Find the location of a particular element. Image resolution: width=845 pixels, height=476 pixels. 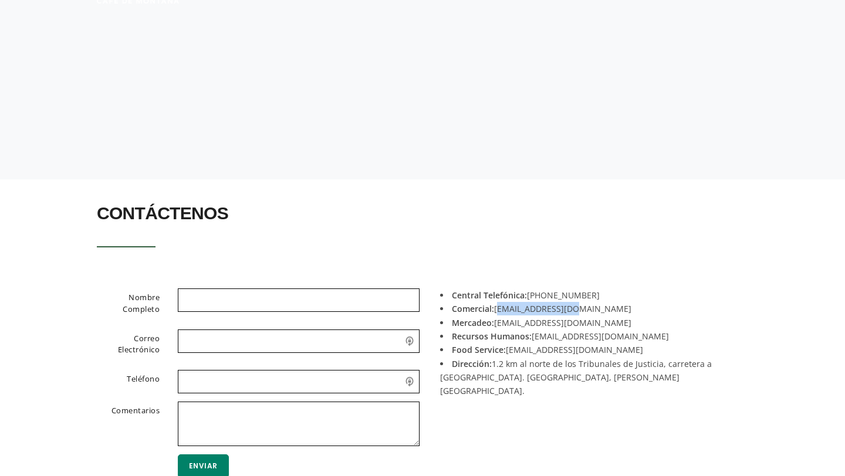

label: Correo Electrónico is located at coordinates (126, 345).